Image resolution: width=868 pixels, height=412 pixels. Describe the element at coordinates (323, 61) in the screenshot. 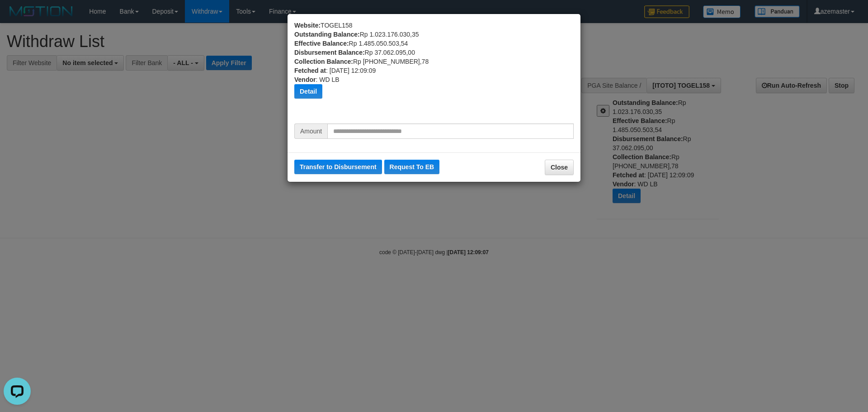

I see `b: Collection Balance:` at that location.